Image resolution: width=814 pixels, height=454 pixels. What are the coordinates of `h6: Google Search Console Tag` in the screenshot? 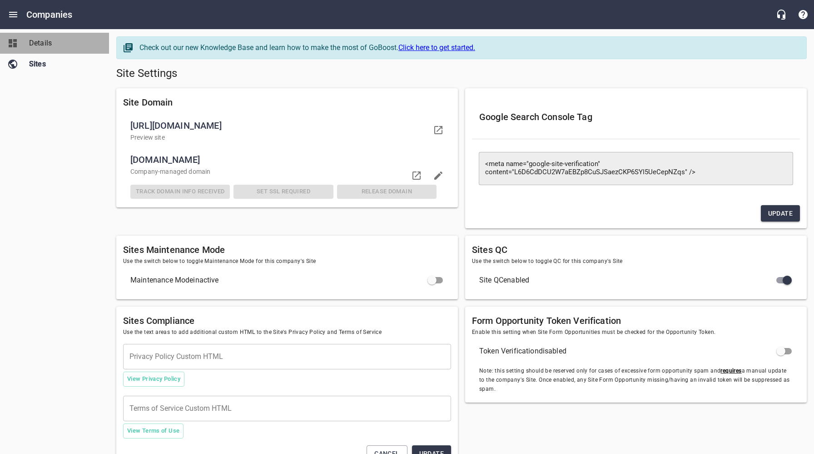 It's located at (636, 117).